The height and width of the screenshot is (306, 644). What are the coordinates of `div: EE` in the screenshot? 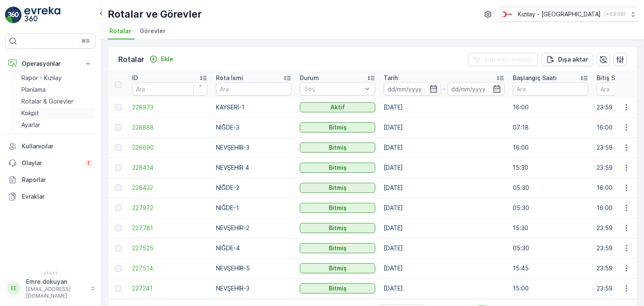 It's located at (14, 288).